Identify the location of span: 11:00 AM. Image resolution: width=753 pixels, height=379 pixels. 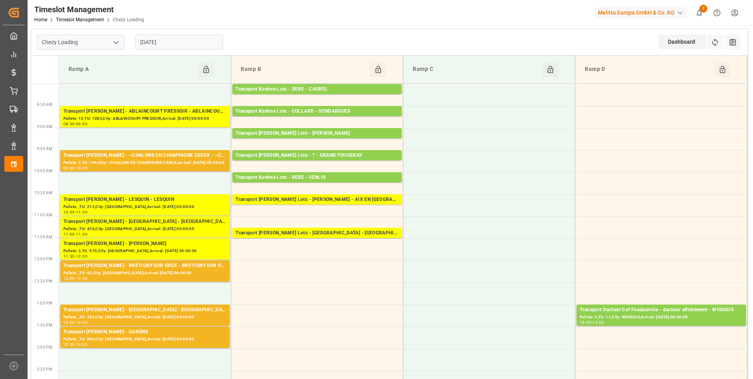
(43, 215).